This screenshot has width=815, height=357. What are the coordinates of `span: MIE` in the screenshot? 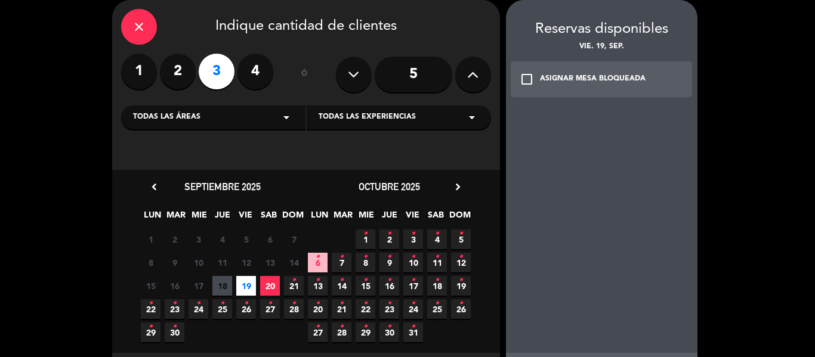 It's located at (366, 218).